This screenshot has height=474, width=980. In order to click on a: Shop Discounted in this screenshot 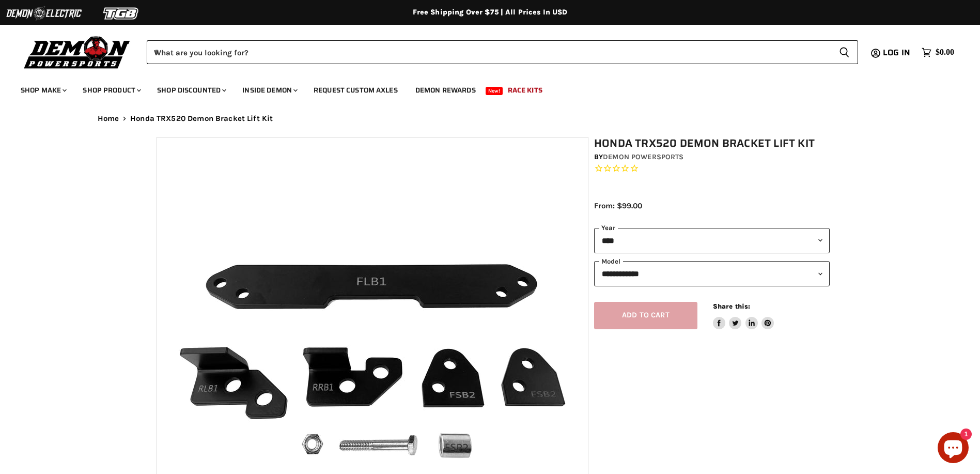, I will do `click(191, 90)`.